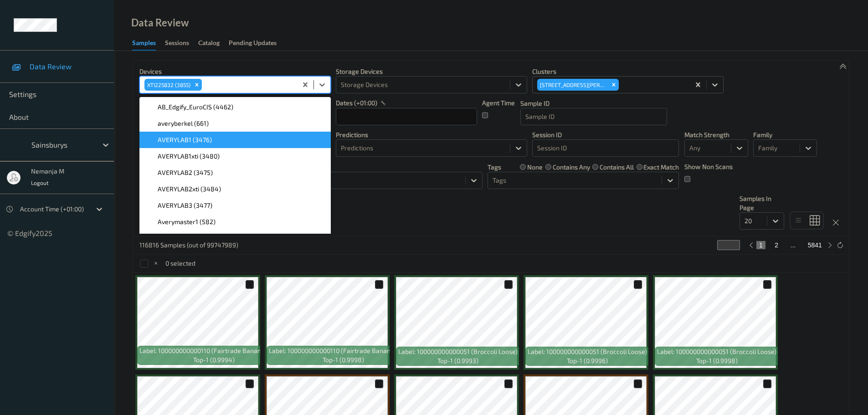  I want to click on div: Data Review, so click(160, 23).